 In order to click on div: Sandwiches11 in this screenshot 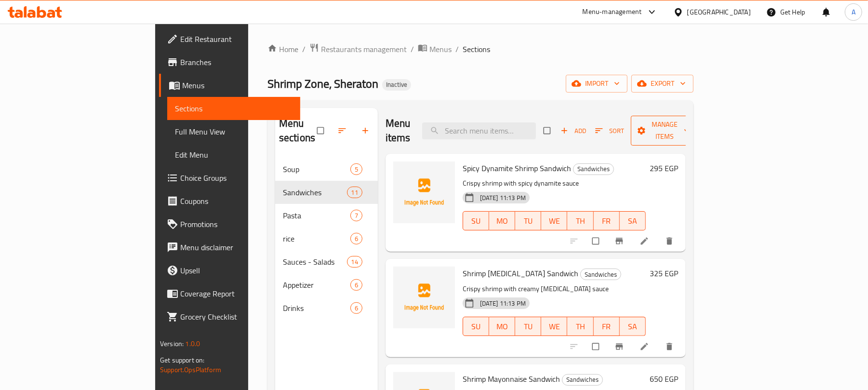, I will do `click(326, 193)`.